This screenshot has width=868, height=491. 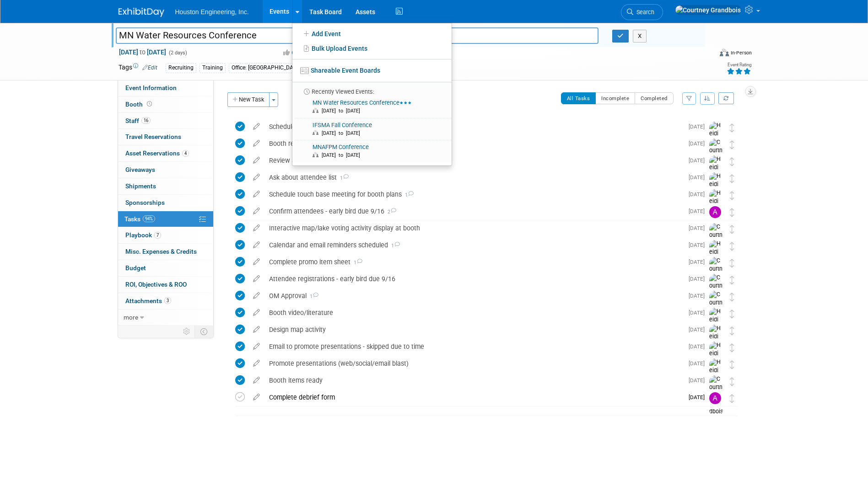 I want to click on a: Staff16, so click(x=166, y=121).